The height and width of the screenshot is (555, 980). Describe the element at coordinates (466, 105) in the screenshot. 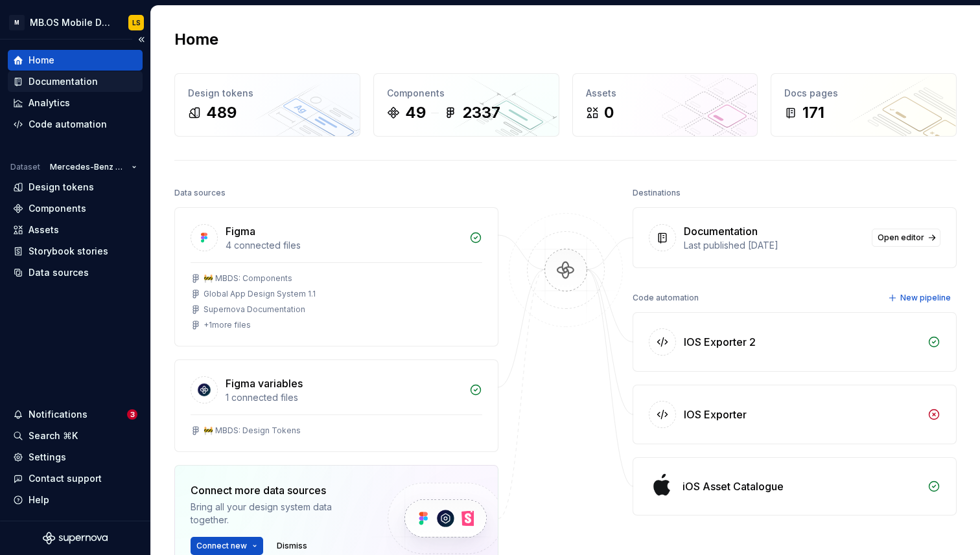

I see `a: Components492337` at that location.